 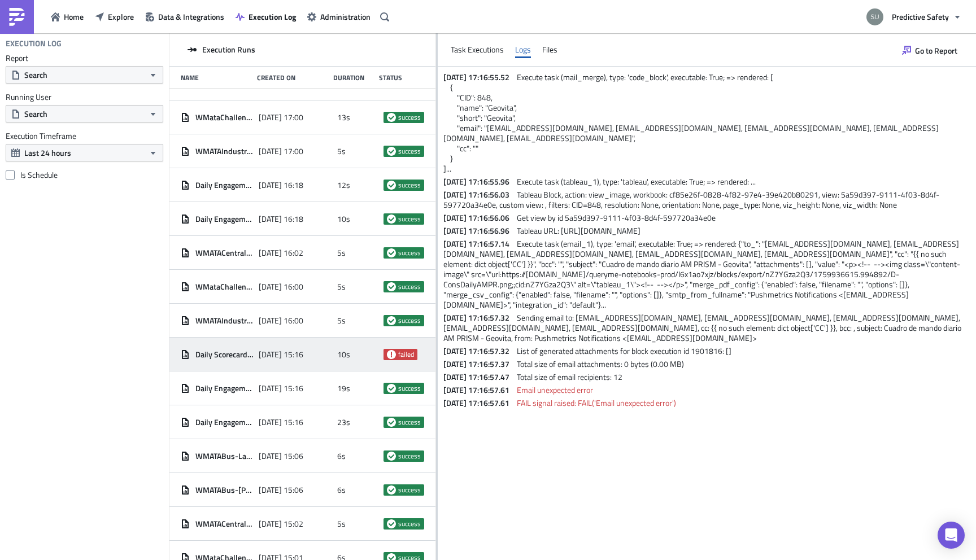 I want to click on span: WMATAIndustrialRd - Other Users Suspected in Last Hour, so click(x=224, y=151).